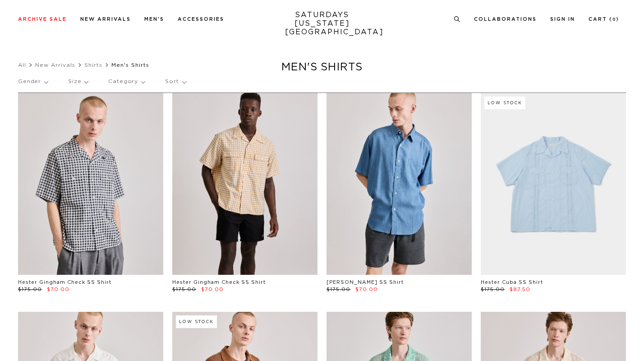 The image size is (644, 361). Describe the element at coordinates (505, 19) in the screenshot. I see `a: Collaborations` at that location.